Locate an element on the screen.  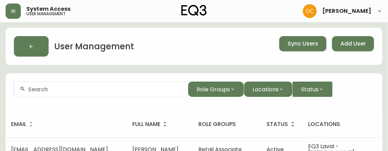
button: Add User is located at coordinates (353, 44).